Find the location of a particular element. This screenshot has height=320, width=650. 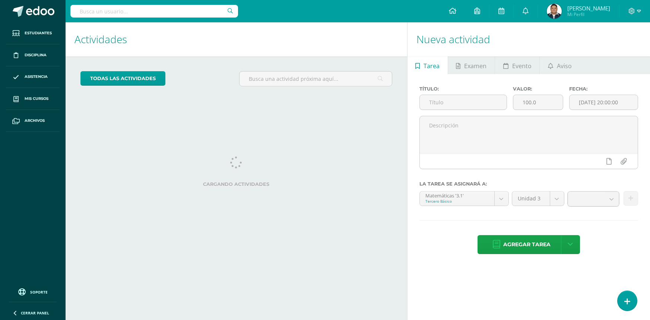

input: Busca un usuario... is located at coordinates (154, 11).